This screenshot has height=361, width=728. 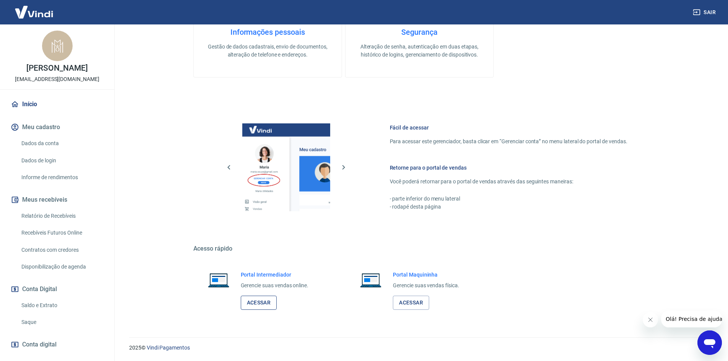 What do you see at coordinates (275, 285) in the screenshot?
I see `p: Gerencie suas vendas online.` at bounding box center [275, 285].